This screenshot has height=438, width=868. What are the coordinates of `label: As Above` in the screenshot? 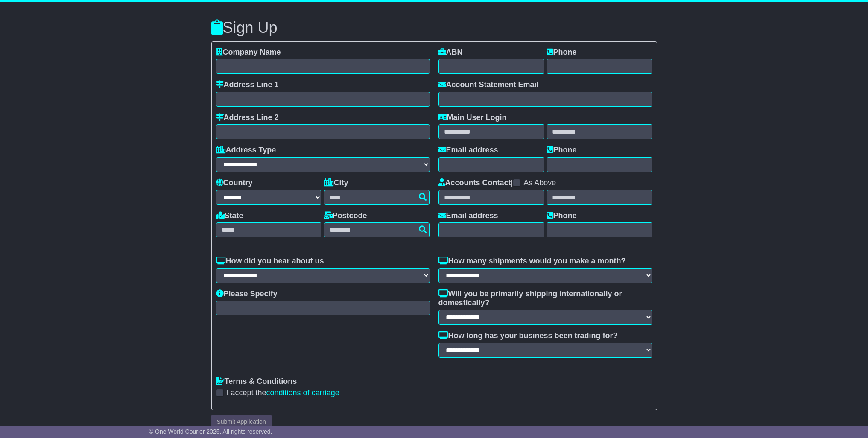 It's located at (540, 183).